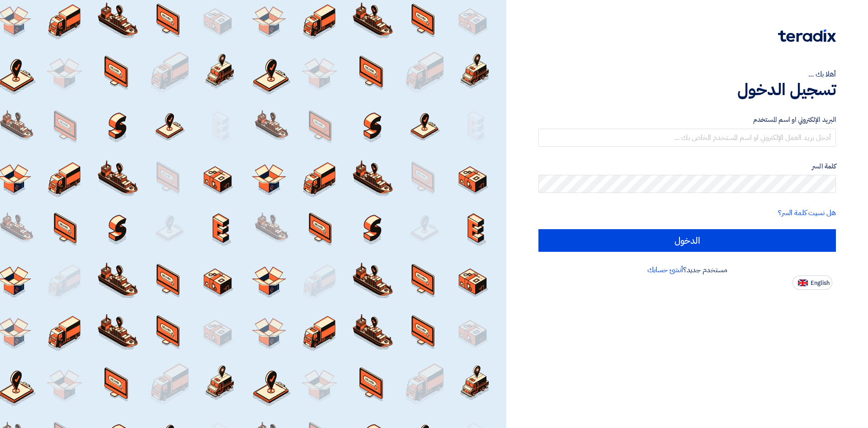  Describe the element at coordinates (807, 36) in the screenshot. I see `img: Teradix logo` at that location.